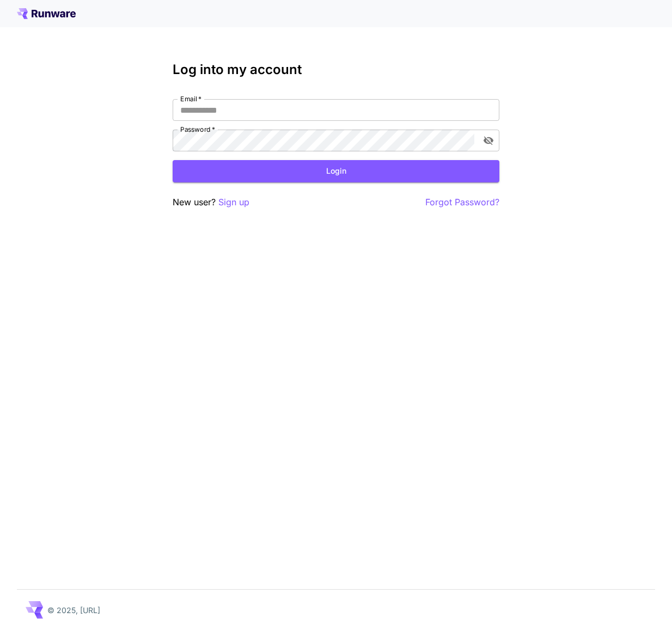 Image resolution: width=672 pixels, height=630 pixels. What do you see at coordinates (462, 202) in the screenshot?
I see `button: Forgot Password?` at bounding box center [462, 202].